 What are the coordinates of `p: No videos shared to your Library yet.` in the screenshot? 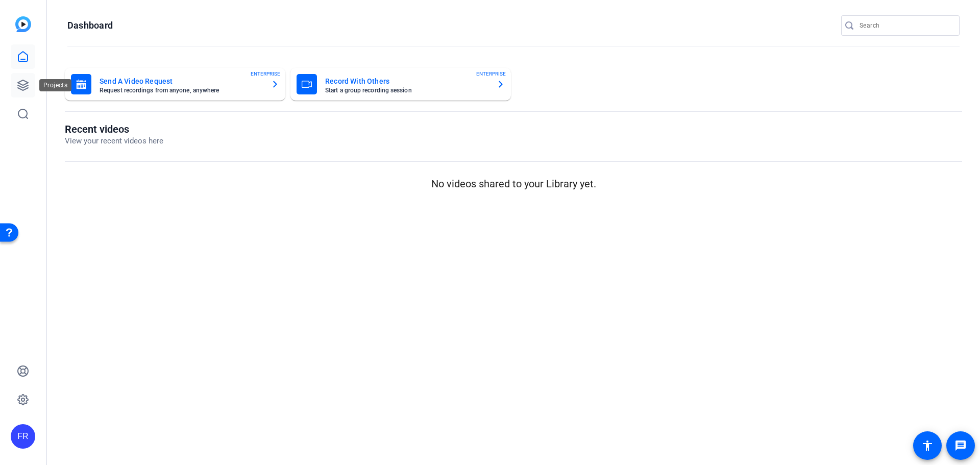 It's located at (513, 184).